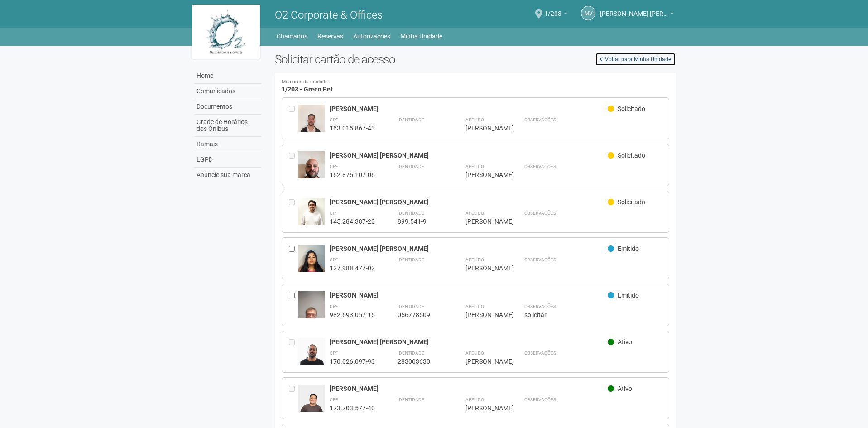  I want to click on img: logo.jpg, so click(226, 32).